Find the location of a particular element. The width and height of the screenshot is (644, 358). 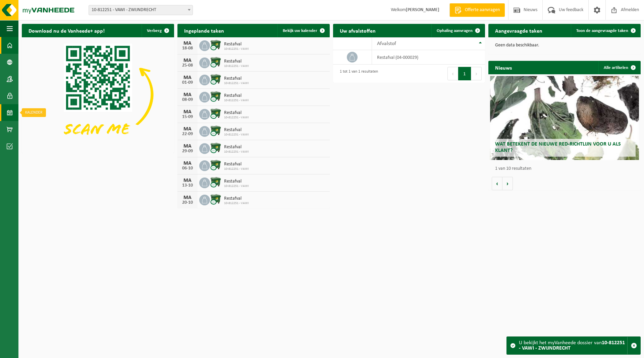

button: Next is located at coordinates (477, 73).